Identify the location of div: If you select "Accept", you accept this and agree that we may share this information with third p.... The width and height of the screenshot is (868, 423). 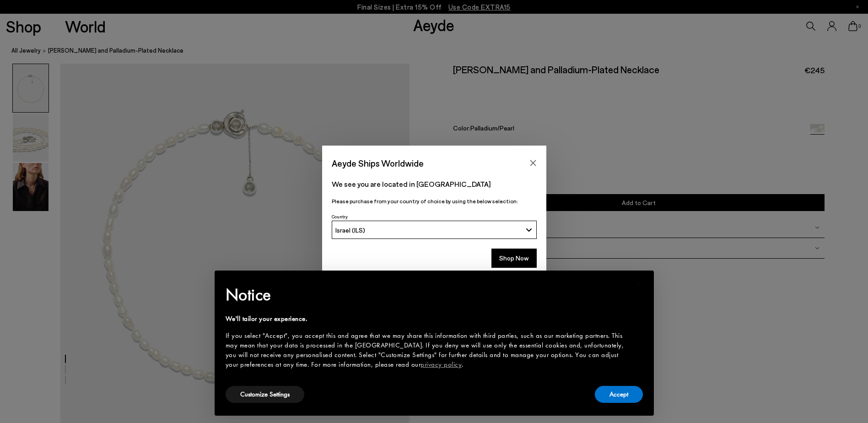
(427, 350).